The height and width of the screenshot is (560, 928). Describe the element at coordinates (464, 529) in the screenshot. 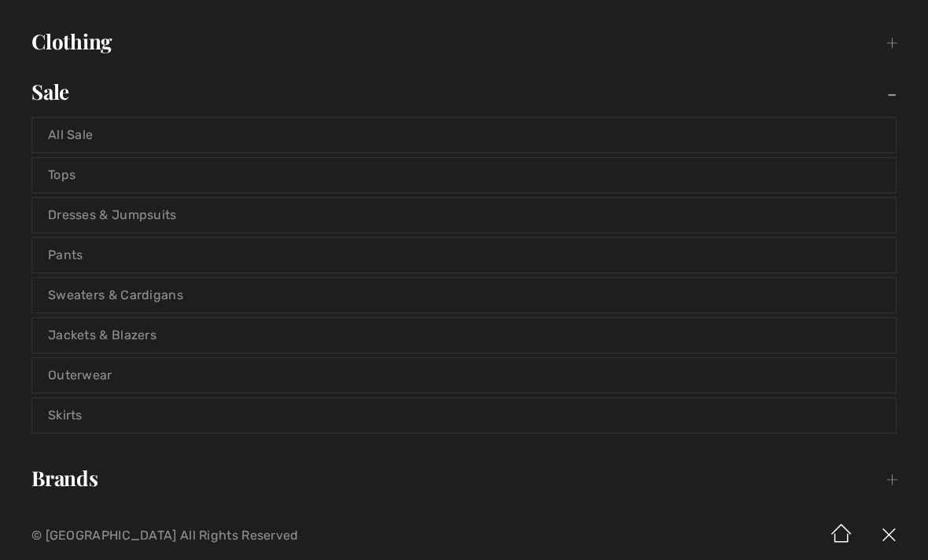

I see `a: Inspiration` at that location.